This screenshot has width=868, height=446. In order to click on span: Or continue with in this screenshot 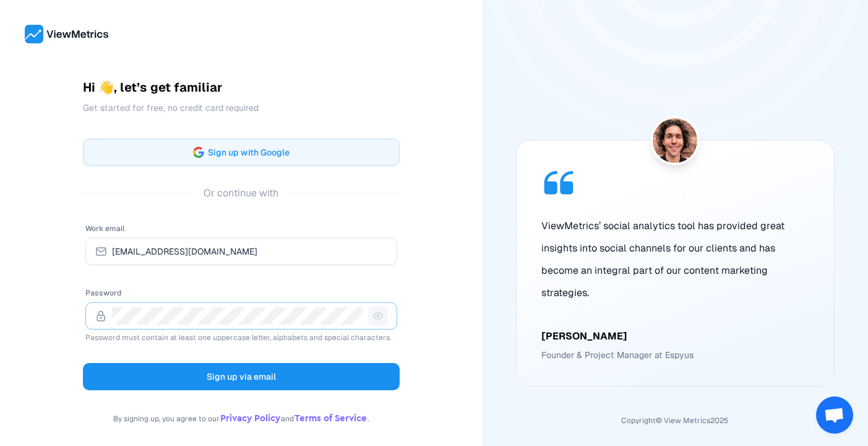, I will do `click(240, 193)`.